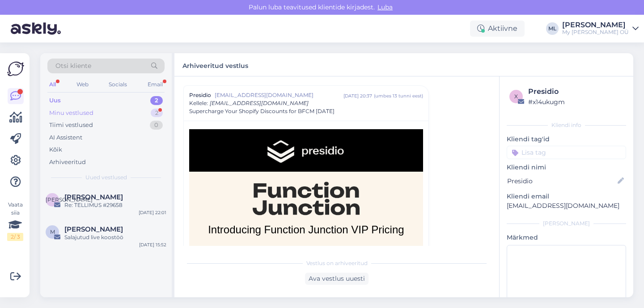 The image size is (644, 308). Describe the element at coordinates (66, 138) in the screenshot. I see `div: AI Assistent` at that location.